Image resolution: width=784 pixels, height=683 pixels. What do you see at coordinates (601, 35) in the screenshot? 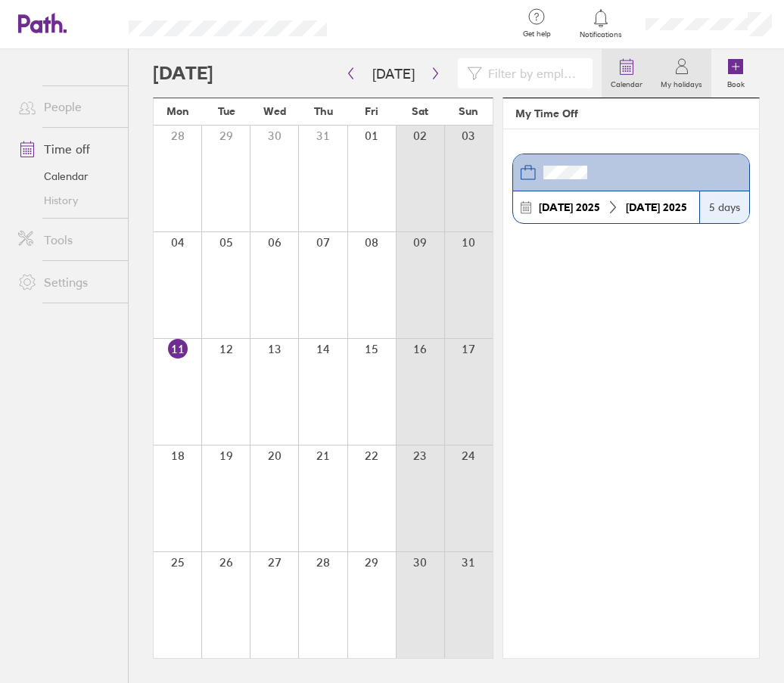
I see `span: Notifications` at bounding box center [601, 35].